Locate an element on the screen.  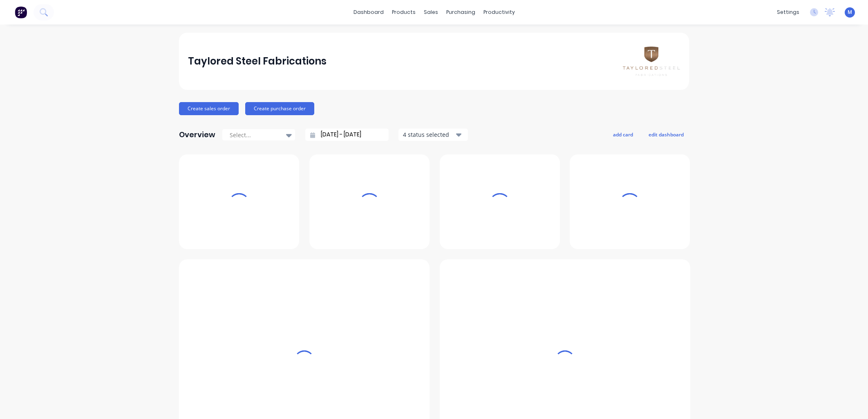
button: edit dashboard is located at coordinates (667, 135).